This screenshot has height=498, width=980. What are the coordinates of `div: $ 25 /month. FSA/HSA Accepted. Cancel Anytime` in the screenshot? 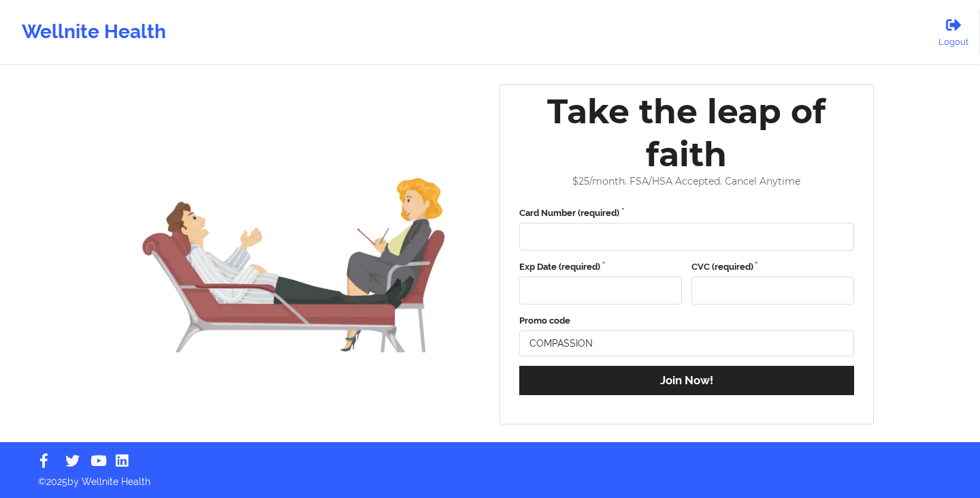 It's located at (687, 181).